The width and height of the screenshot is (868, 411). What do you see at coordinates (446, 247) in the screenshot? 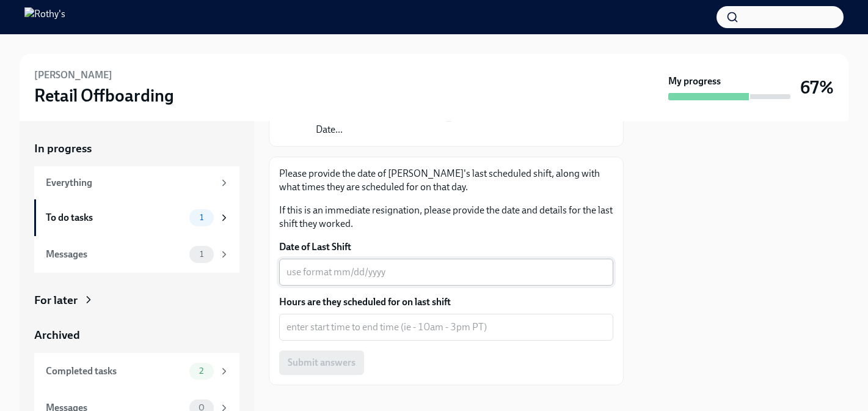
I see `label: Date of Last Shift` at bounding box center [446, 247].